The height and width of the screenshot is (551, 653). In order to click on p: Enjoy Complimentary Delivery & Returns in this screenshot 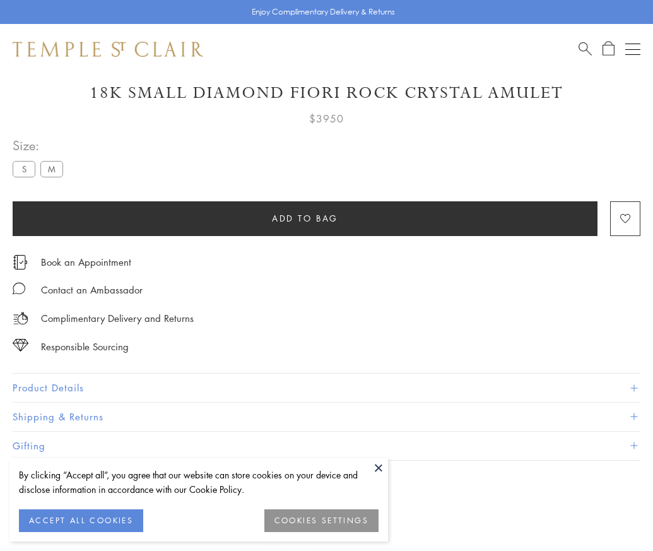, I will do `click(323, 12)`.